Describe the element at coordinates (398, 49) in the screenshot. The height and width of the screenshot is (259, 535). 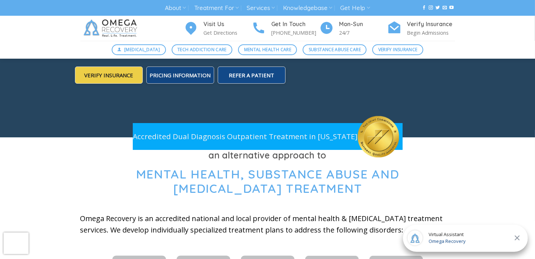
I see `span: Verify Insurance` at that location.